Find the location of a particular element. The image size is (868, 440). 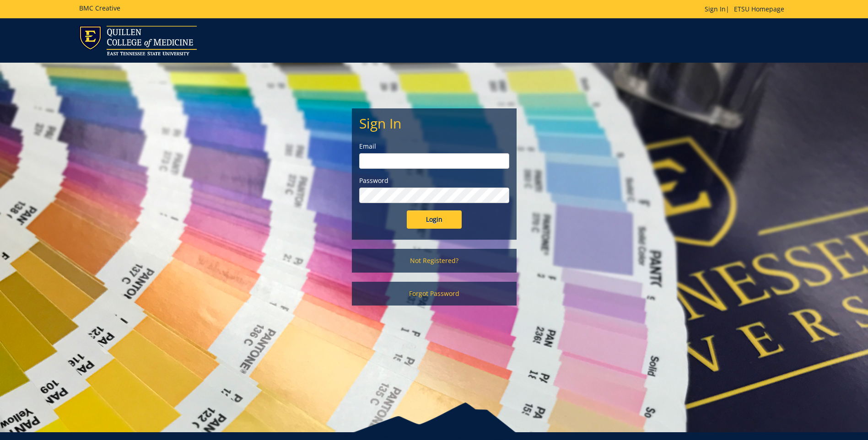

a: ETSU Homepage is located at coordinates (759, 9).